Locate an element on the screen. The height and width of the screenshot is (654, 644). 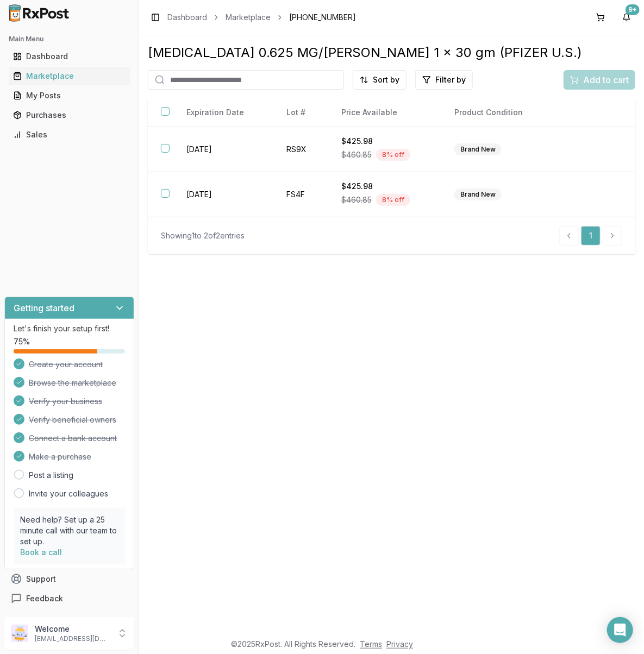
h2: Main Menu is located at coordinates (69, 39).